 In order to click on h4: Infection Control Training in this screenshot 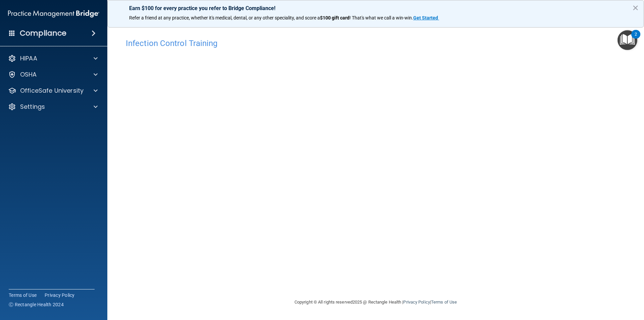, I will do `click(376, 44)`.